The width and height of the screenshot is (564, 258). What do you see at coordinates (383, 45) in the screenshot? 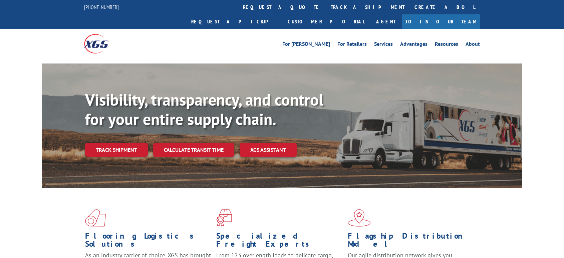
I see `a: Services` at bounding box center [383, 45].